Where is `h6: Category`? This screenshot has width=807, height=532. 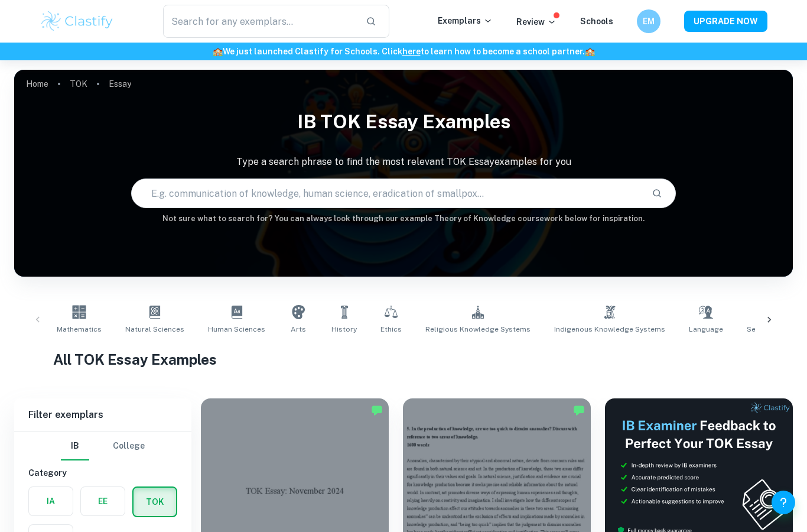 h6: Category is located at coordinates (103, 473).